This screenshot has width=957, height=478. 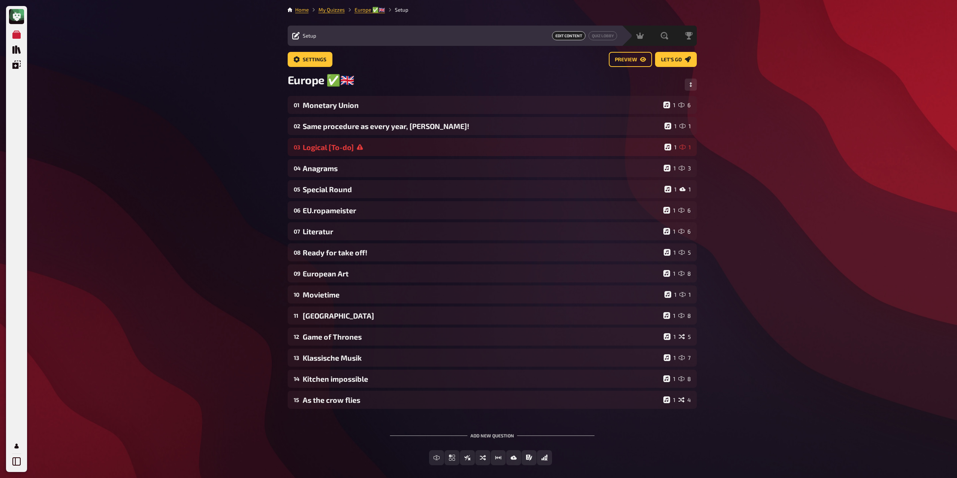 What do you see at coordinates (467, 458) in the screenshot?
I see `button: True / False` at bounding box center [467, 458].